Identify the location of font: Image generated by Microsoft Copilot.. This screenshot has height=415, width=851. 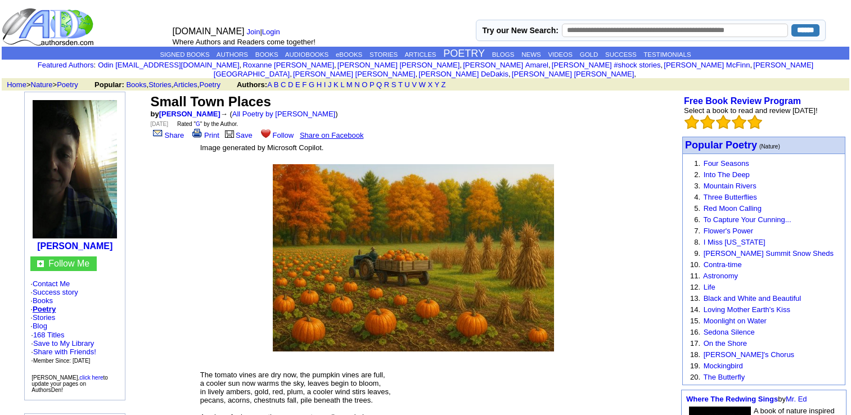
(262, 147).